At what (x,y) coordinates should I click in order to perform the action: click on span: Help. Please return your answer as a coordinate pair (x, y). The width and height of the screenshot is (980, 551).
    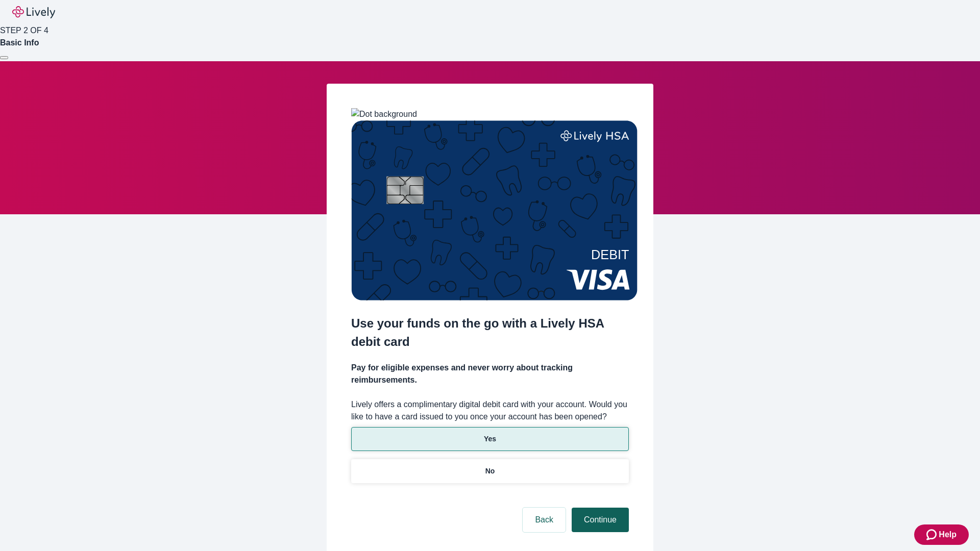
    Looking at the image, I should click on (948, 535).